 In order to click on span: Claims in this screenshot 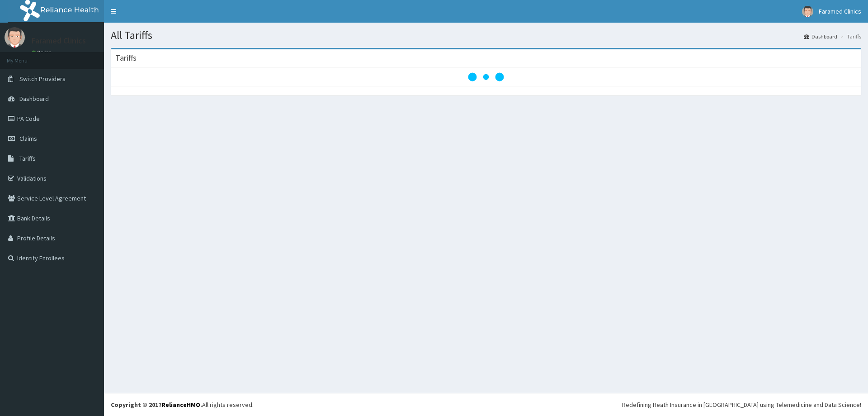, I will do `click(28, 138)`.